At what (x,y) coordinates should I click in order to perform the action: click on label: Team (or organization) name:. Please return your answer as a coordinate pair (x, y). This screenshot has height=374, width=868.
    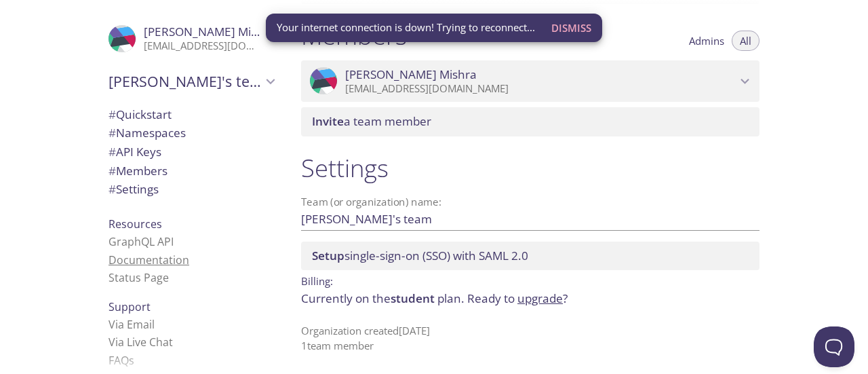
    Looking at the image, I should click on (371, 202).